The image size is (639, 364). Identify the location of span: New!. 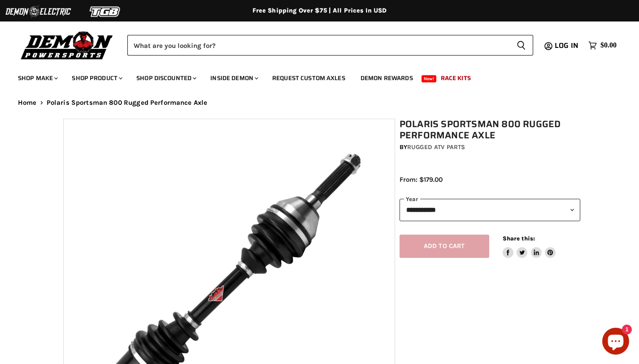
(429, 79).